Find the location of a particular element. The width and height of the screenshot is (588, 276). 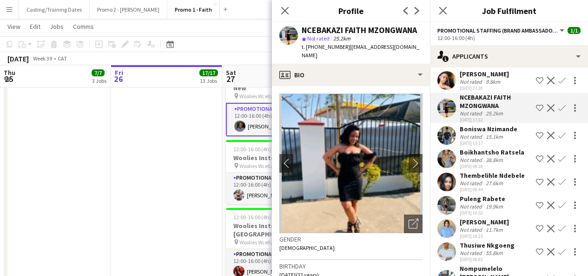

div: Boniswa Nzimande is located at coordinates (489, 129).